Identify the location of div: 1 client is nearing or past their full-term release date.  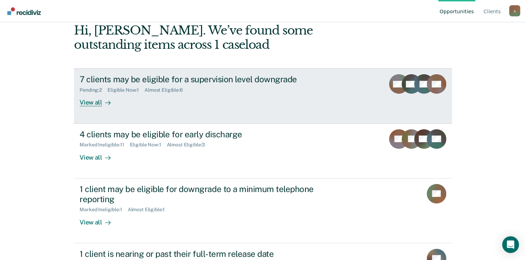
(202, 254).